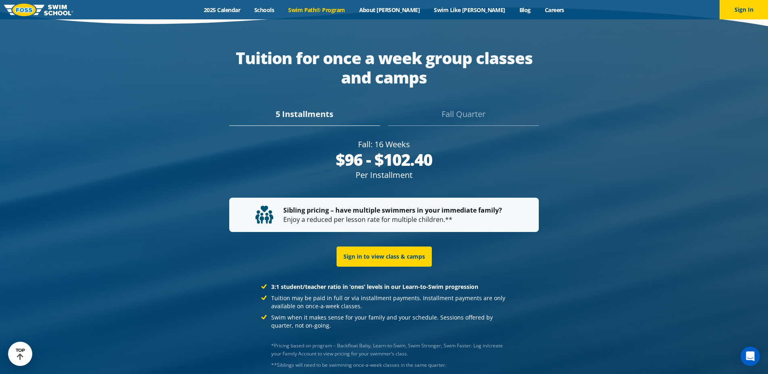  What do you see at coordinates (389, 365) in the screenshot?
I see `div: **Siblings will need to be swimming once-a-week classes in the same quarter.` at bounding box center [389, 365].